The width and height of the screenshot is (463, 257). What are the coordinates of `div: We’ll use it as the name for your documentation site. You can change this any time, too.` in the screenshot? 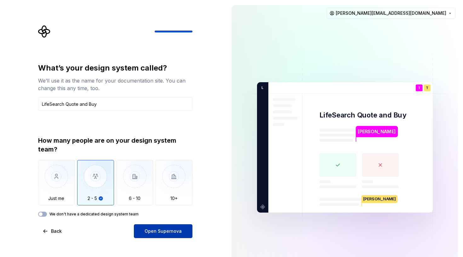 It's located at (115, 84).